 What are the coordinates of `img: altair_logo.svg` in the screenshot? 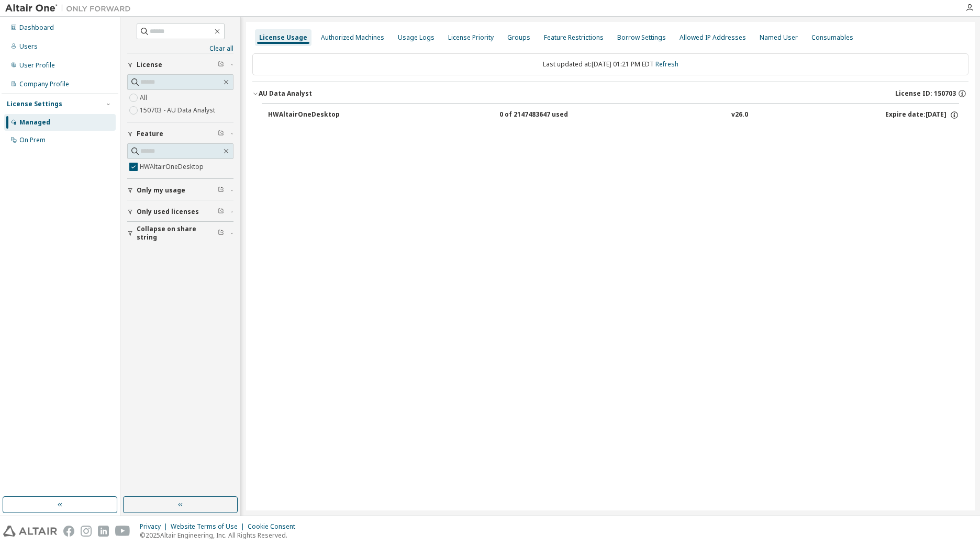 It's located at (30, 531).